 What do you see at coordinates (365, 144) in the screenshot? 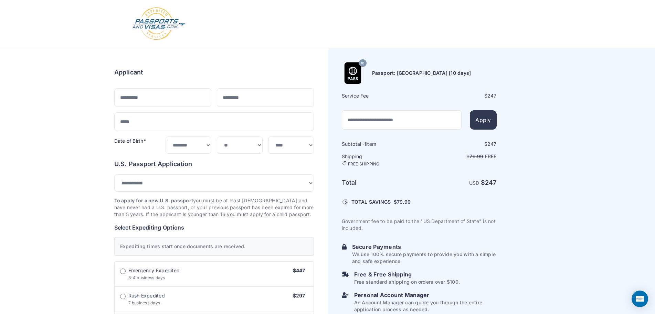
I see `span: 1` at bounding box center [365, 144].